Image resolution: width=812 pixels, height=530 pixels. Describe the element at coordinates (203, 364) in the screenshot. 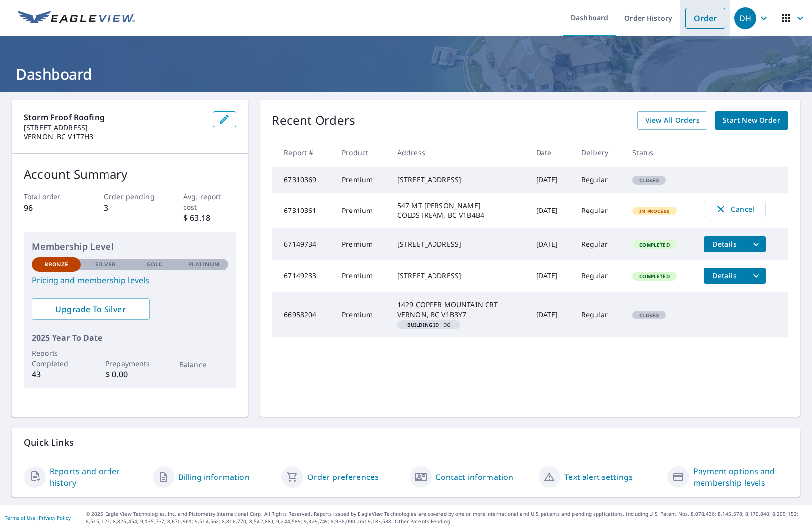

I see `p: Balance` at that location.